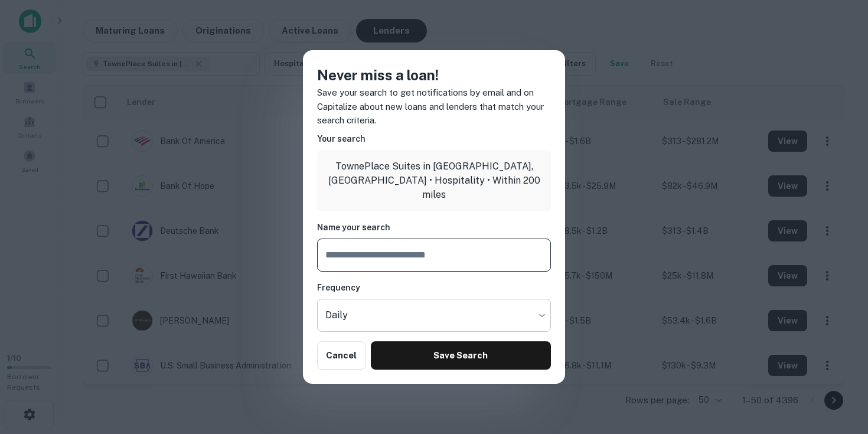 This screenshot has width=868, height=434. Describe the element at coordinates (434, 288) in the screenshot. I see `h6: Frequency` at that location.